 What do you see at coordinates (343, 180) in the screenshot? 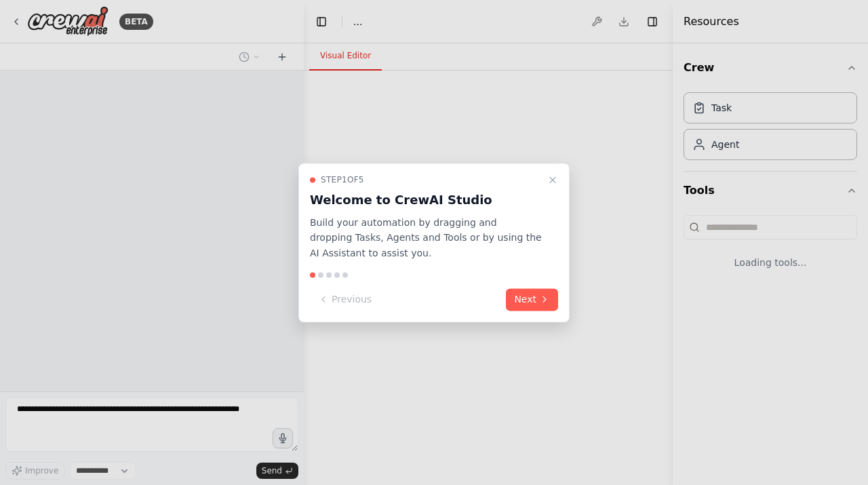
I see `span: Step 1 of 5` at bounding box center [343, 180].